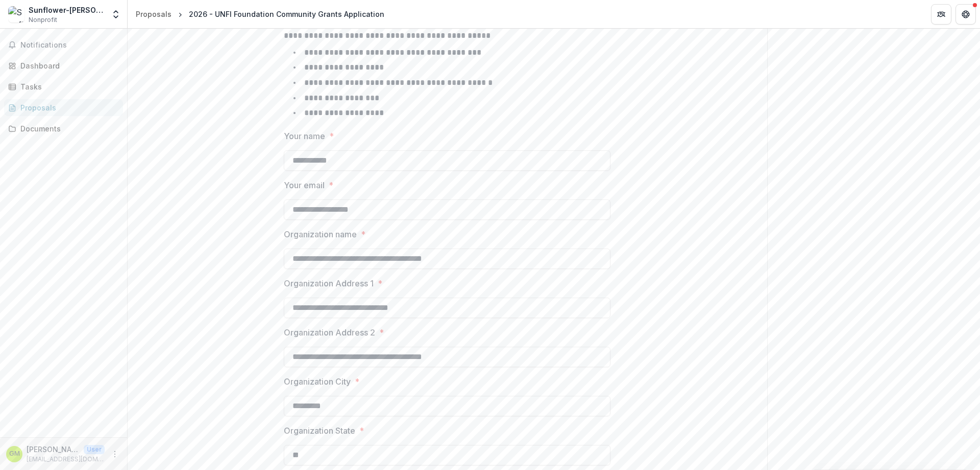 This screenshot has height=470, width=980. Describe the element at coordinates (260, 14) in the screenshot. I see `nav: breadcrumb` at that location.